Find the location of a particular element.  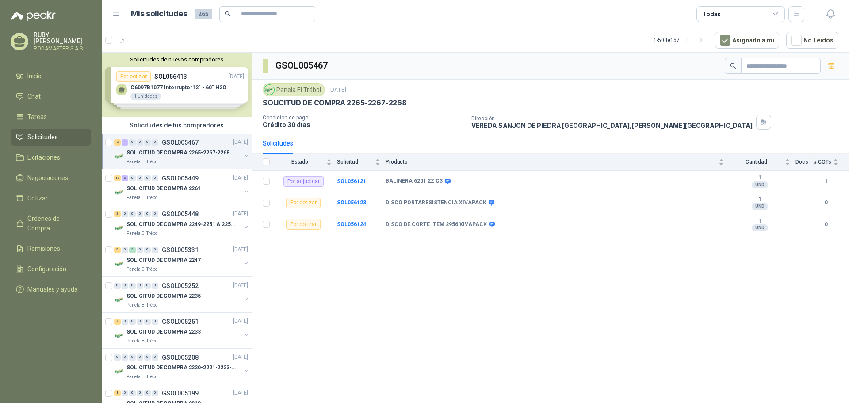

b: DISCO DE CORTE ITEM 2956 XIVAPACK is located at coordinates (436, 225).